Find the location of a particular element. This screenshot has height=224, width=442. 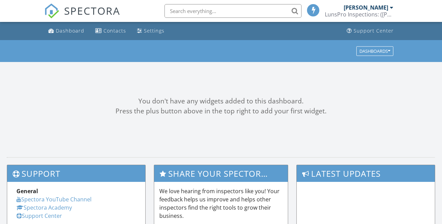

a: Dashboard is located at coordinates (66, 31).